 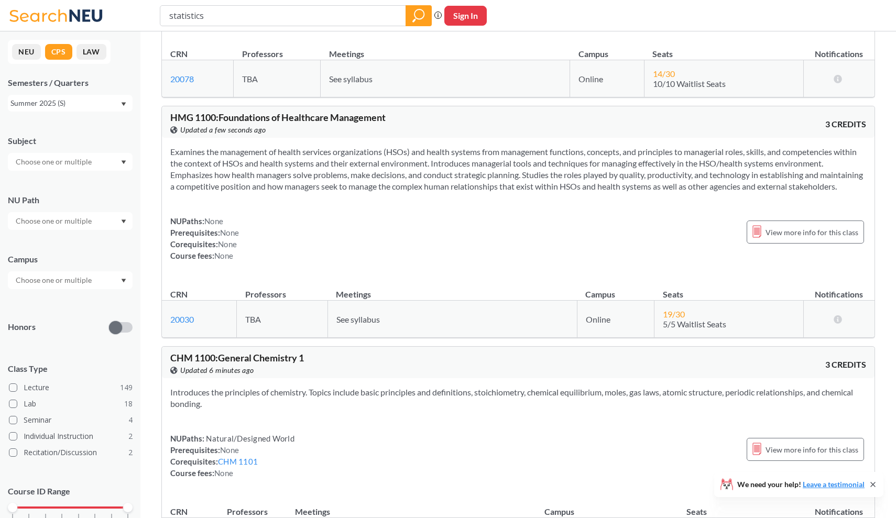 I want to click on div: Semesters / Quarters, so click(x=70, y=83).